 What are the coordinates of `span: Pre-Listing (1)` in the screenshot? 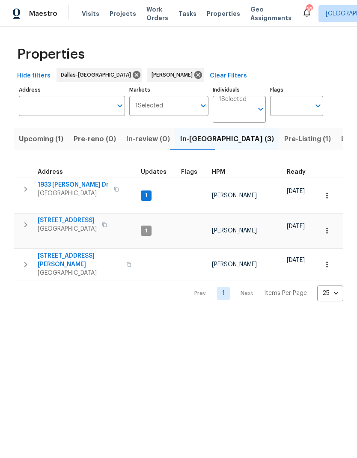 It's located at (307, 139).